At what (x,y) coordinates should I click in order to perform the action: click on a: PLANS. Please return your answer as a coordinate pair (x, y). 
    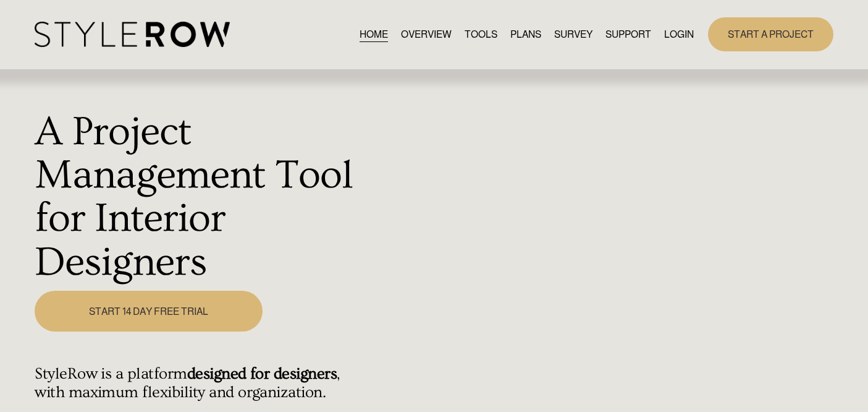
    Looking at the image, I should click on (526, 34).